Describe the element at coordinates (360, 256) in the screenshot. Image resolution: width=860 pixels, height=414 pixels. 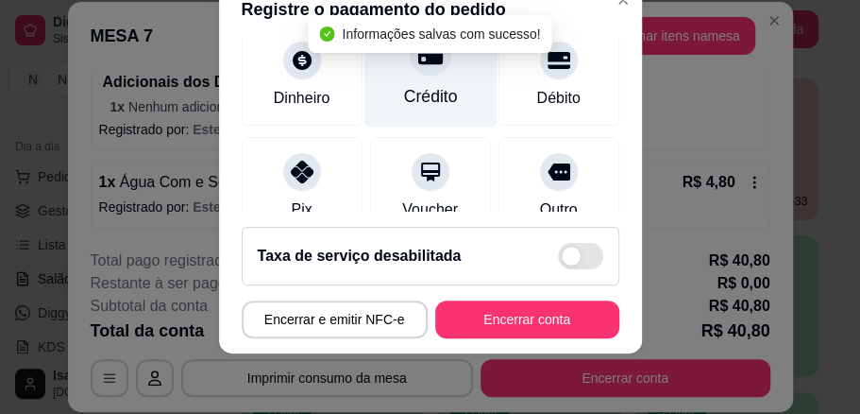
I see `h2: Taxa de serviço desabilitada` at that location.